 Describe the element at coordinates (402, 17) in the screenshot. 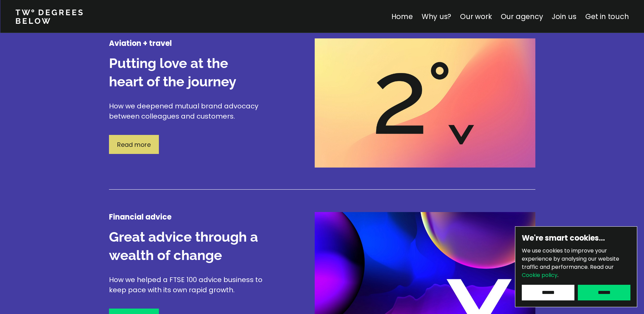

I see `a: Home` at that location.